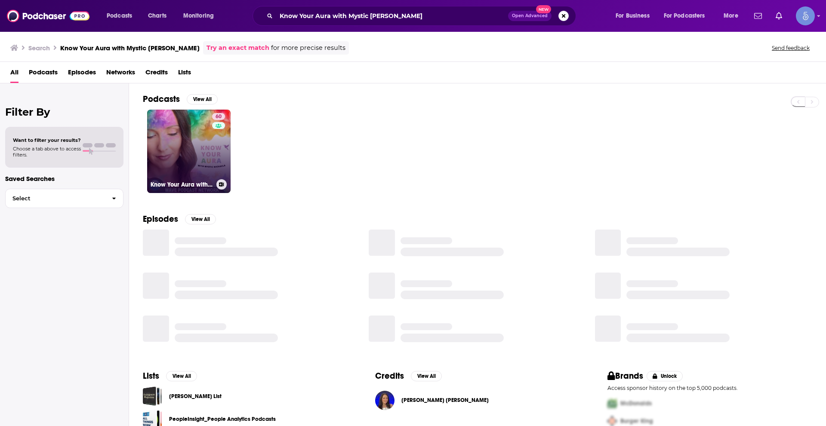 The width and height of the screenshot is (826, 426). Describe the element at coordinates (14, 74) in the screenshot. I see `span: All` at that location.